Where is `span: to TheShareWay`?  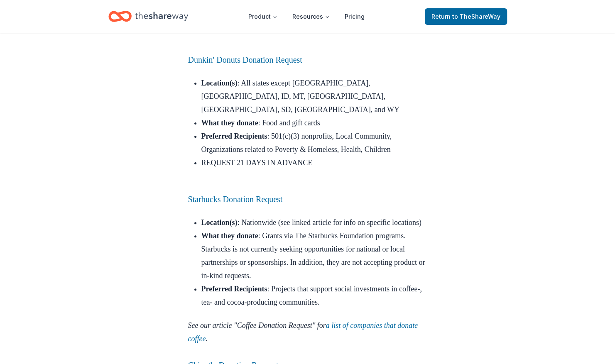
span: to TheShareWay is located at coordinates (477, 16).